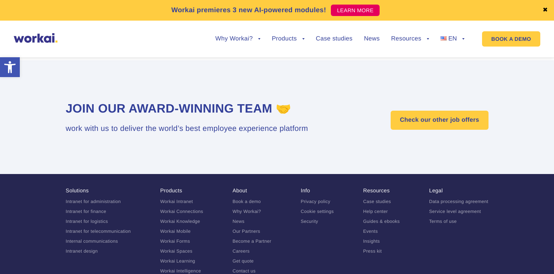 The height and width of the screenshot is (274, 554). I want to click on a: Guides & ebooks, so click(382, 221).